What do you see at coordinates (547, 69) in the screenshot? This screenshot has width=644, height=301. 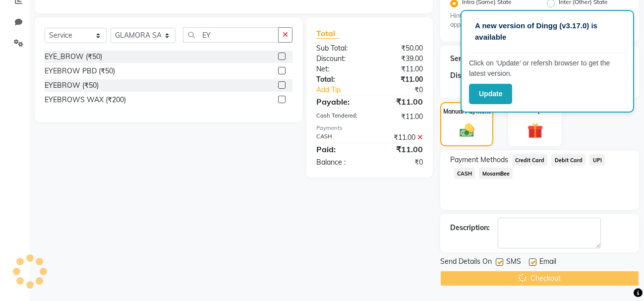 I see `p: Click on ‘Update’ or refersh browser to get the latest version.` at bounding box center [547, 69].